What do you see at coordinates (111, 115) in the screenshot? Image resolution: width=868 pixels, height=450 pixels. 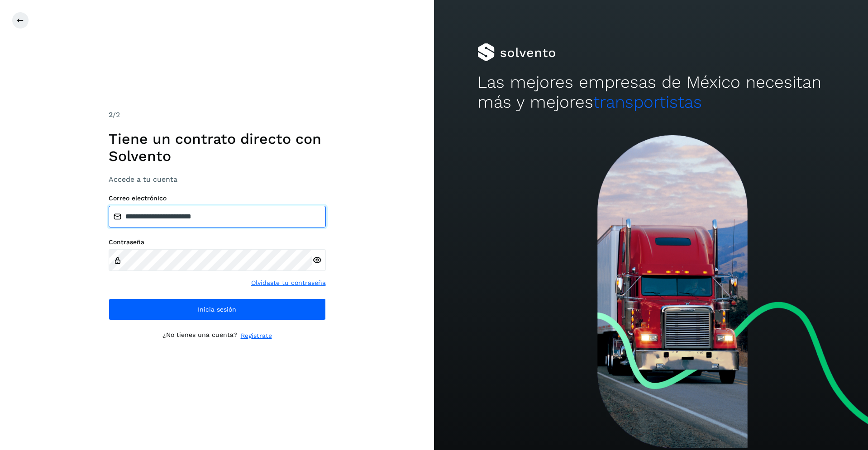 I see `span: 2` at bounding box center [111, 115].